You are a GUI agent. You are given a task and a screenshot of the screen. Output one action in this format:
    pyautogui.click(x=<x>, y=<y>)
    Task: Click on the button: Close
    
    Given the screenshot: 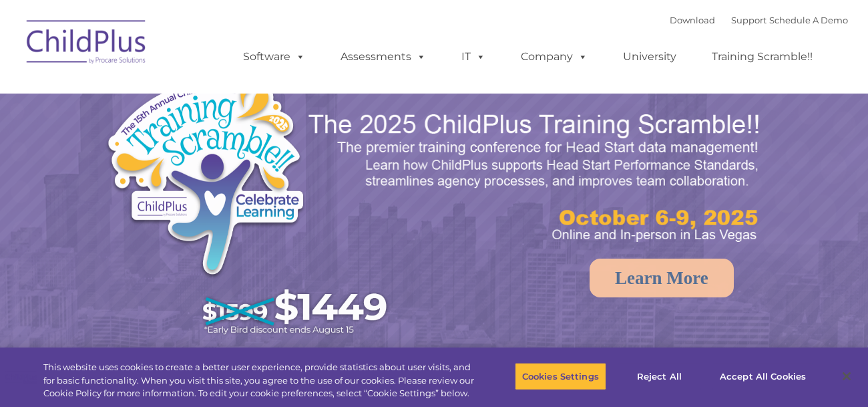 What is the action you would take?
    pyautogui.click(x=847, y=376)
    